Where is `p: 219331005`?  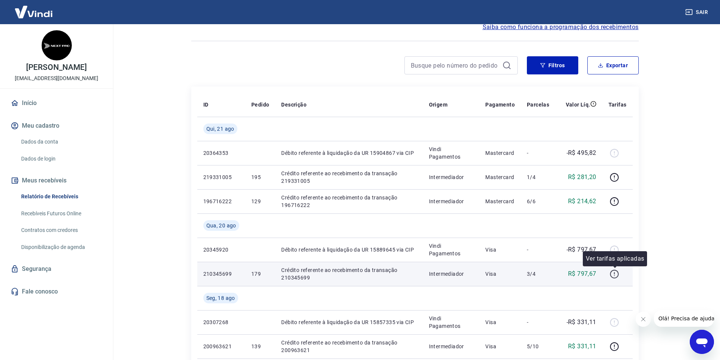
p: 219331005 is located at coordinates (221, 177).